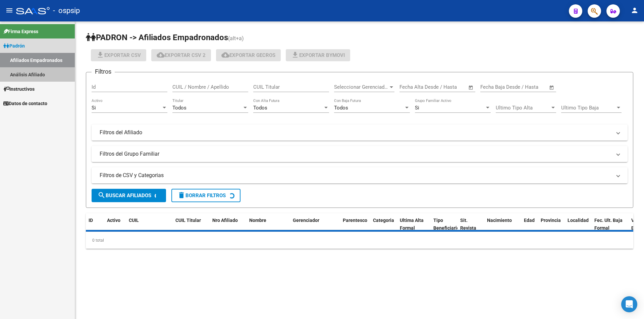 The height and width of the screenshot is (319, 644). I want to click on span: Categoria, so click(383, 221).